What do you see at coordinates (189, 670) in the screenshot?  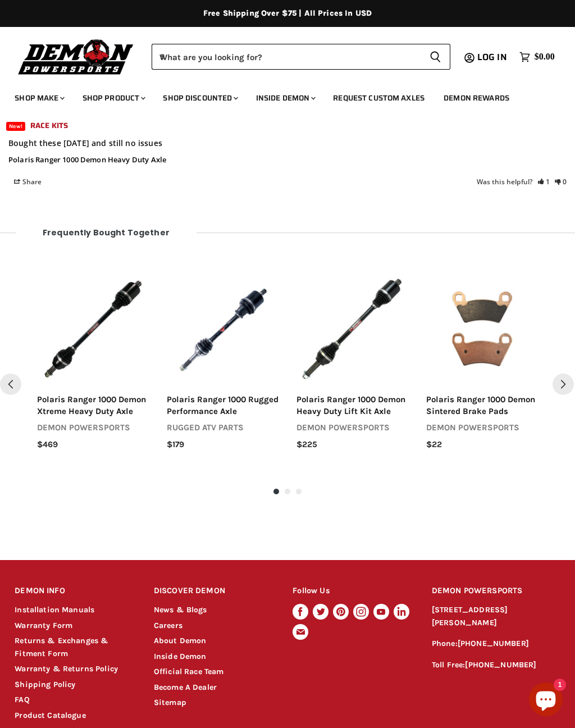 I see `a: Official Race Team` at bounding box center [189, 670].